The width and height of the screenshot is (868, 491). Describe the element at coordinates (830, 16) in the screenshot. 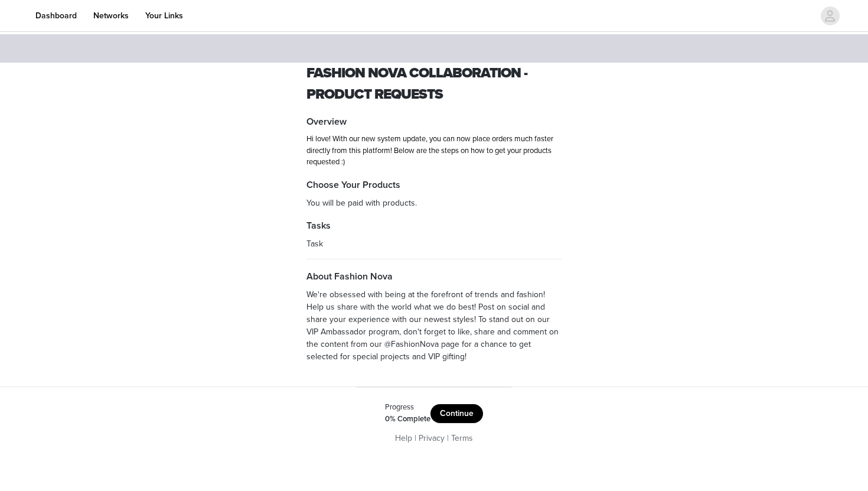

I see `div: avatar` at that location.